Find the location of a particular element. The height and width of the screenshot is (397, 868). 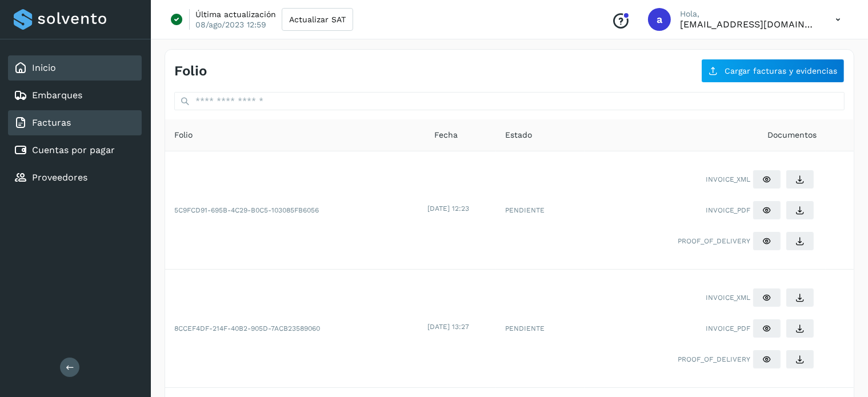

td: 5C9FCD91-695B-4C29-B0C5-103085FB6056 is located at coordinates (295, 210).